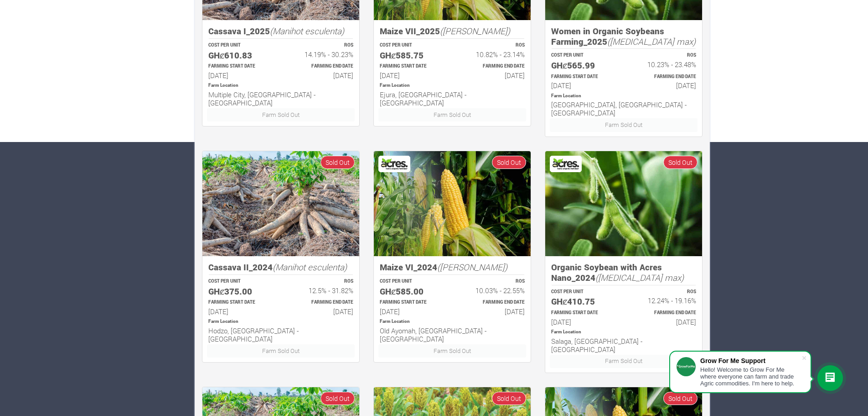  I want to click on h6: 10.23% - 23.48%, so click(664, 65).